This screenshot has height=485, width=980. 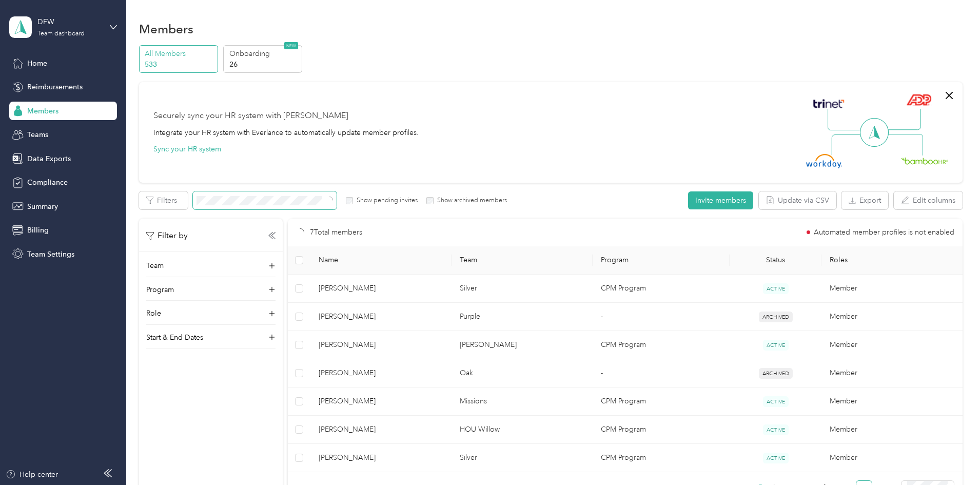 I want to click on button: Invite members, so click(x=720, y=200).